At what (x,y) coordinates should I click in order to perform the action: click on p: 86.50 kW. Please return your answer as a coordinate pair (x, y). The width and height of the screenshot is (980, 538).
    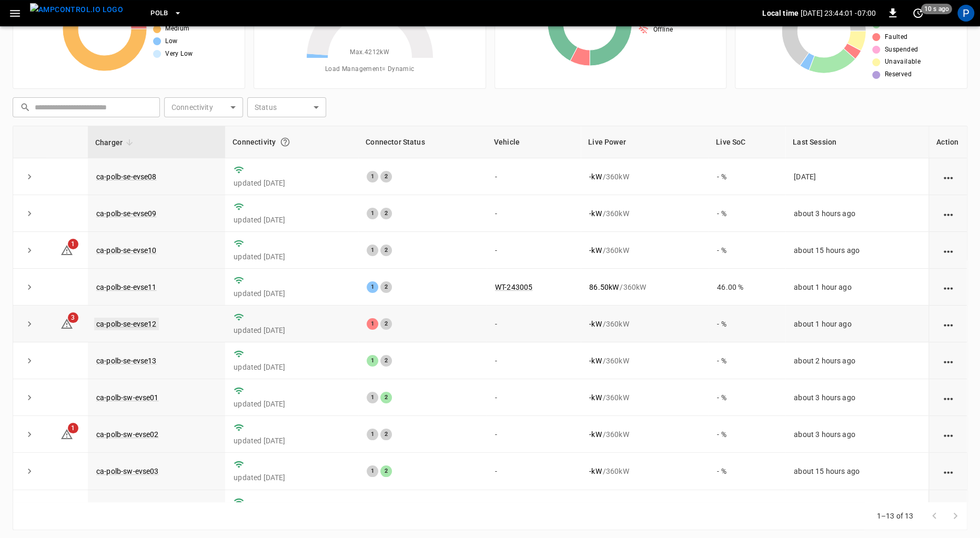
    Looking at the image, I should click on (604, 287).